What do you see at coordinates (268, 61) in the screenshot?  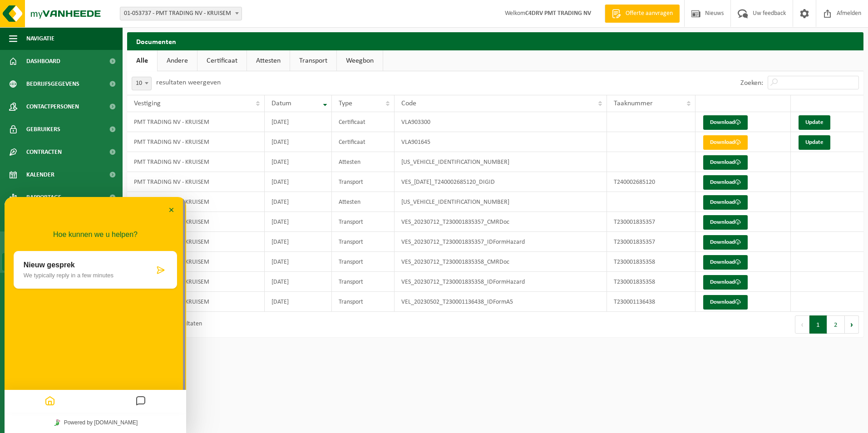 I see `a: Attesten` at bounding box center [268, 61].